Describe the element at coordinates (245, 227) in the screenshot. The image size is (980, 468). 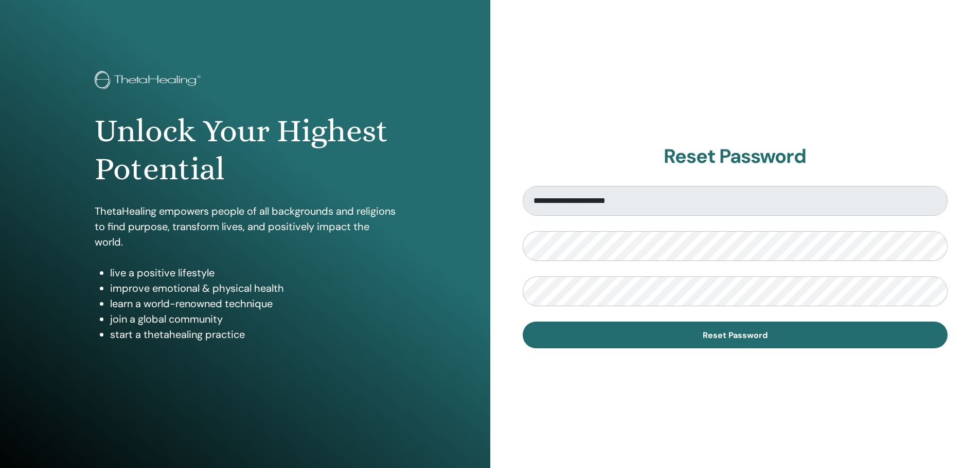
I see `p: ThetaHealing empowers people of all backgrounds and religions to find purpose, transform lives, a...` at that location.